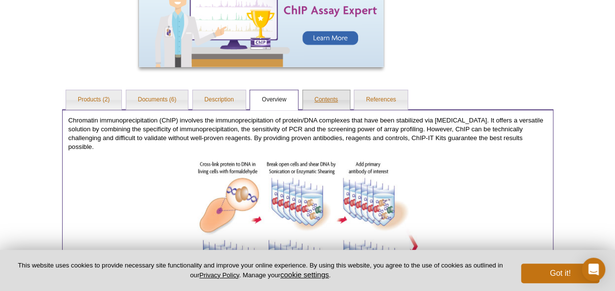 Image resolution: width=615 pixels, height=291 pixels. I want to click on p: Chromatin immunoprecipitation (ChIP) involves the immunoprecipitation of protein/DNA complexes th..., so click(308, 134).